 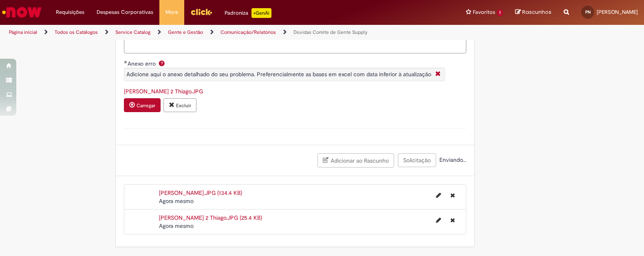 What do you see at coordinates (146, 106) in the screenshot?
I see `small: Carregar` at bounding box center [146, 106].